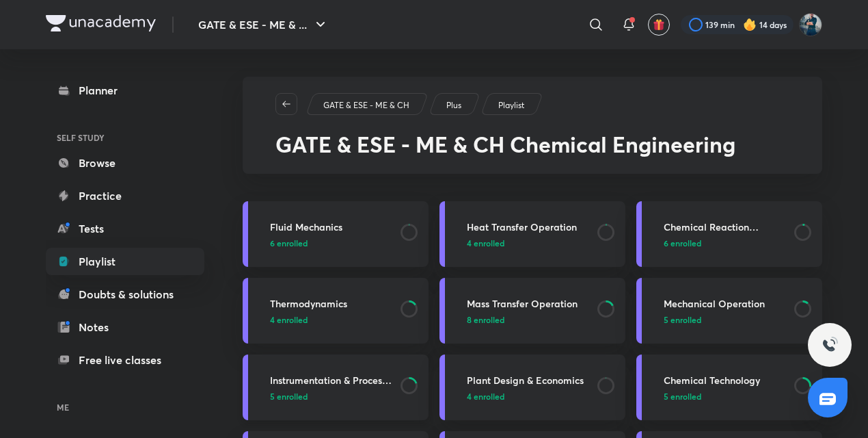  I want to click on p: Plus, so click(453, 106).